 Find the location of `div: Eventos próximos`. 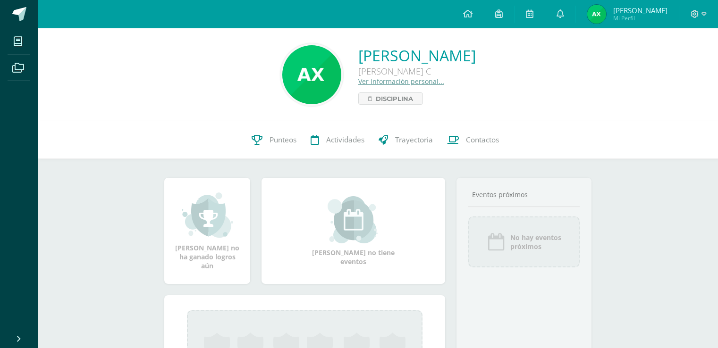

div: Eventos próximos is located at coordinates (524, 194).